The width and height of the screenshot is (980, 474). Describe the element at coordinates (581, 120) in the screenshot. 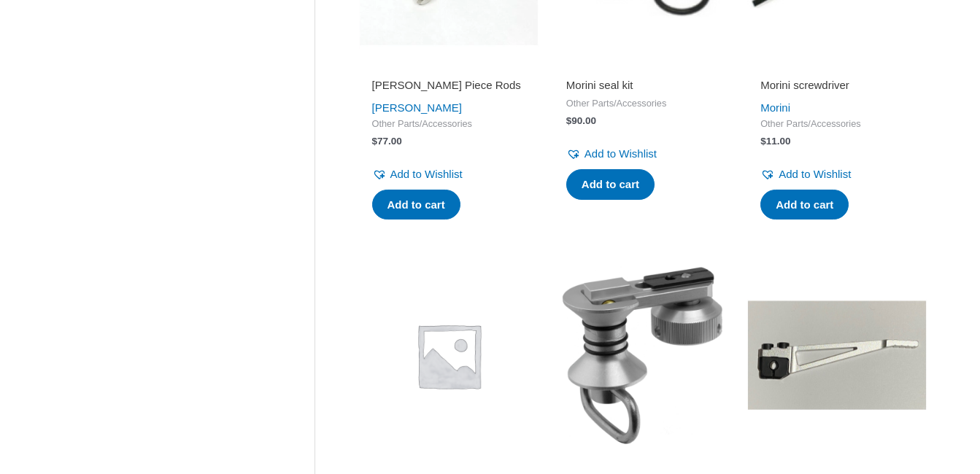

I see `bdi: 90.00` at that location.